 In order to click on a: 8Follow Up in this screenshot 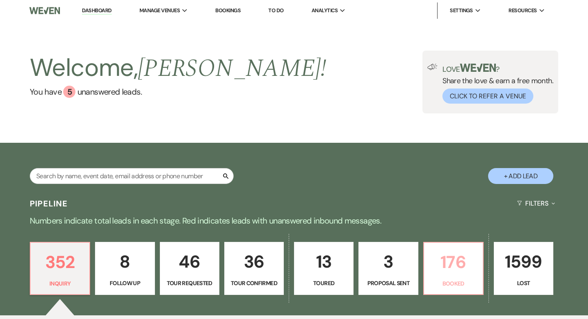, I will do `click(125, 269)`.